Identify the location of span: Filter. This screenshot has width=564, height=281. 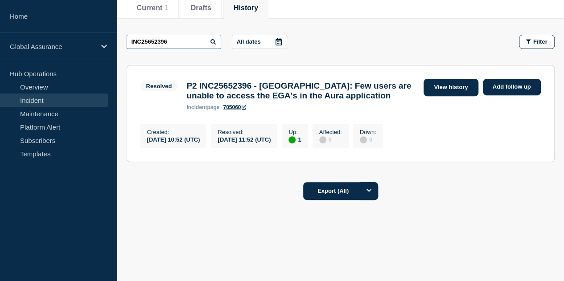
(540, 41).